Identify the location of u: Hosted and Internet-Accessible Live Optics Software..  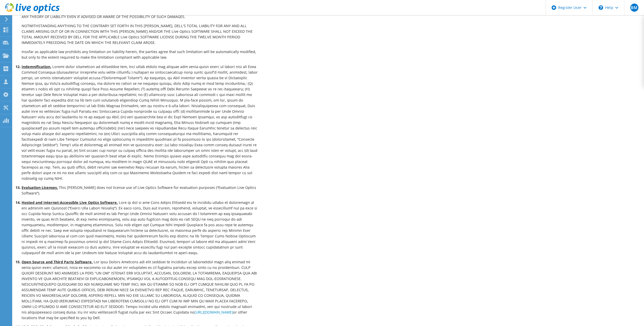
(70, 202).